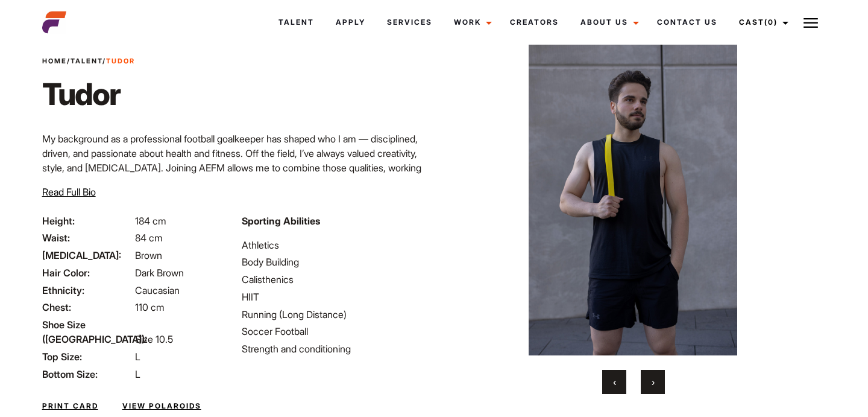 Image resolution: width=868 pixels, height=417 pixels. Describe the element at coordinates (234, 168) in the screenshot. I see `p: My background as a professional football goalkeeper has shaped who I am — disciplined, driven, an...` at that location.